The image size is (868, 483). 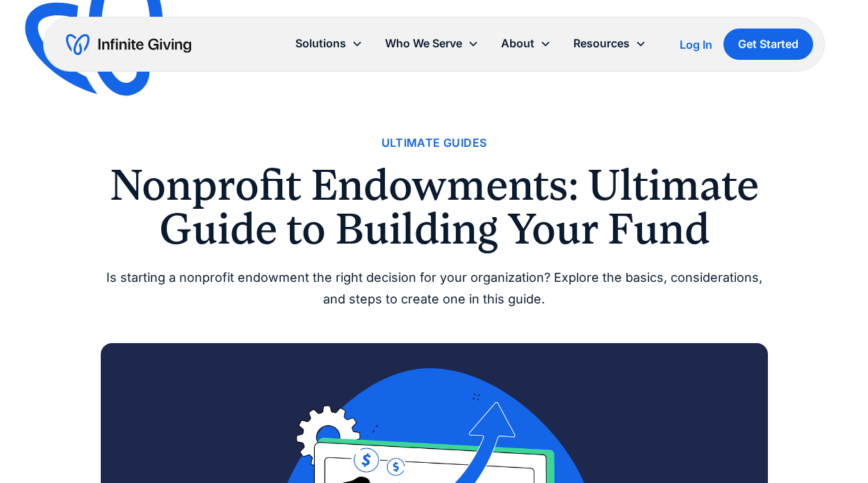 I want to click on a: Get Started, so click(x=768, y=44).